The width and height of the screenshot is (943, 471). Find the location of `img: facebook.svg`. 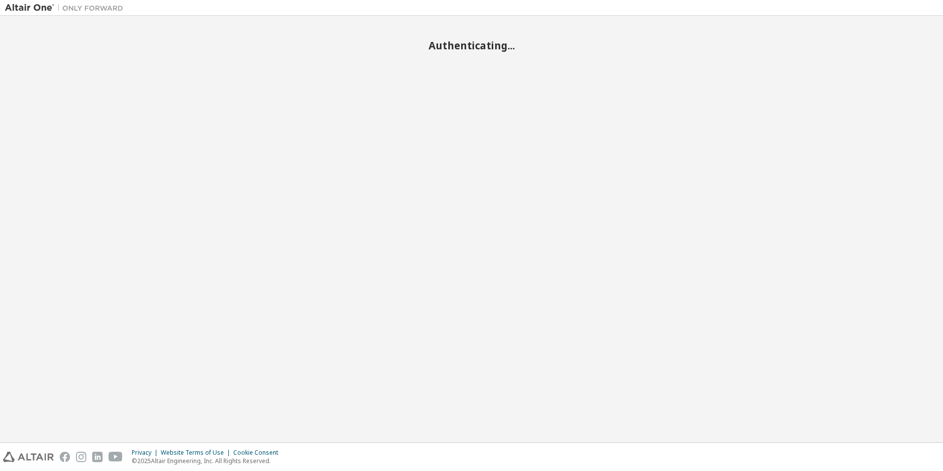

img: facebook.svg is located at coordinates (65, 456).